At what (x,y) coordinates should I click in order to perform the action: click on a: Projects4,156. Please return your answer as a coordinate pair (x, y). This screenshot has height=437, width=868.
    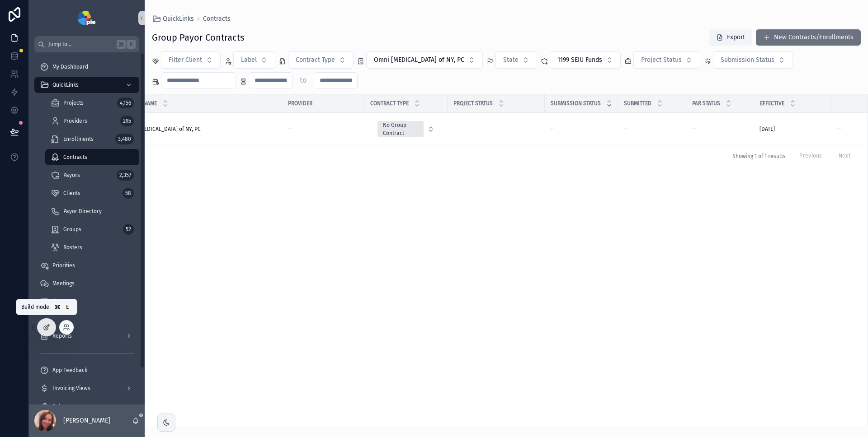
    Looking at the image, I should click on (92, 103).